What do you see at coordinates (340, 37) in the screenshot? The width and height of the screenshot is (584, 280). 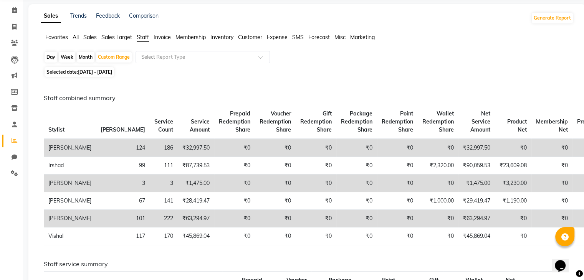 I see `span: Misc` at bounding box center [340, 37].